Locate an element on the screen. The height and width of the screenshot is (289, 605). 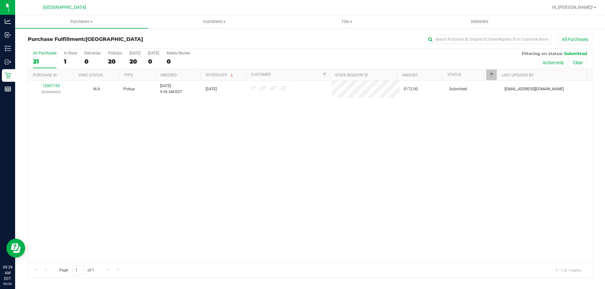
a: Purchase ID is located at coordinates (45, 75).